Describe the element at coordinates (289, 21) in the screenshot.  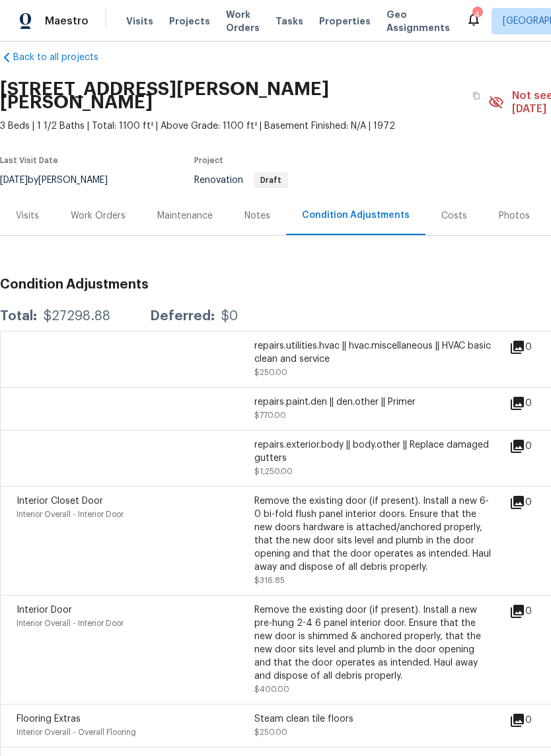
I see `span: Tasks` at that location.